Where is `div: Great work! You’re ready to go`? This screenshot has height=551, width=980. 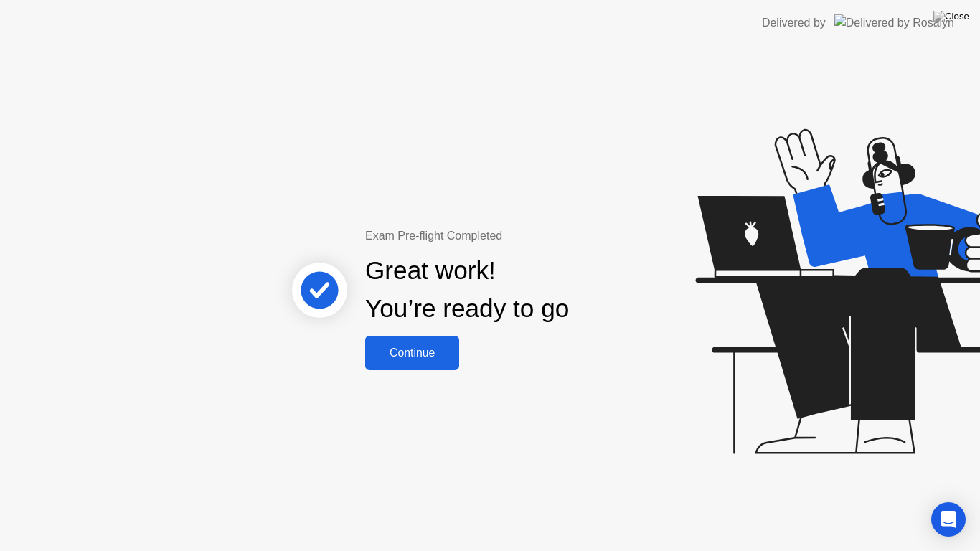
div: Great work! You’re ready to go is located at coordinates (467, 290).